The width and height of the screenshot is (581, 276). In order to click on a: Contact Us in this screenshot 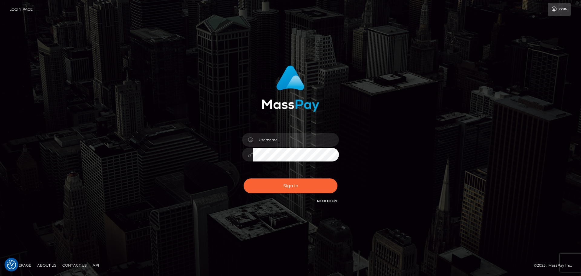, I will do `click(74, 265)`.